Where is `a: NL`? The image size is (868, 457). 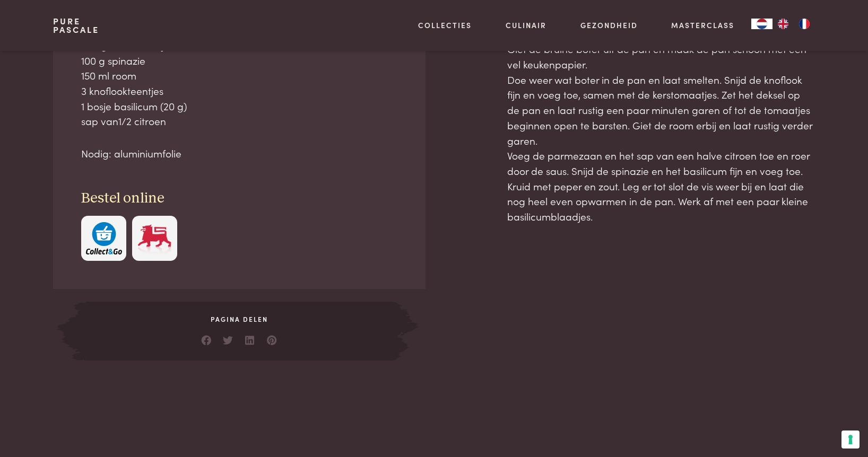 a: NL is located at coordinates (761, 24).